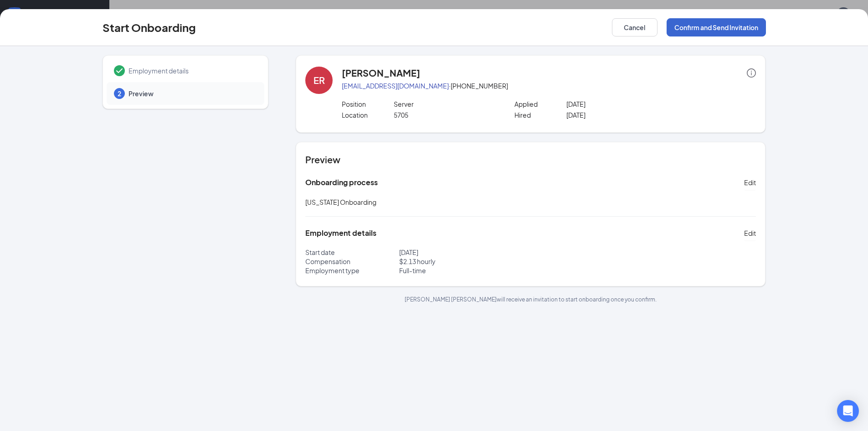 The width and height of the screenshot is (868, 431). Describe the element at coordinates (540, 104) in the screenshot. I see `p: Applied` at that location.